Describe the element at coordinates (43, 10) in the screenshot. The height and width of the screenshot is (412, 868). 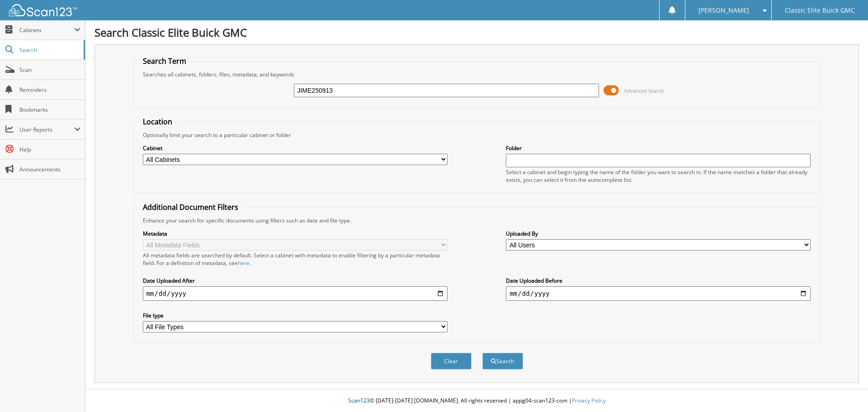
I see `img: scan123-logo-white.svg` at that location.